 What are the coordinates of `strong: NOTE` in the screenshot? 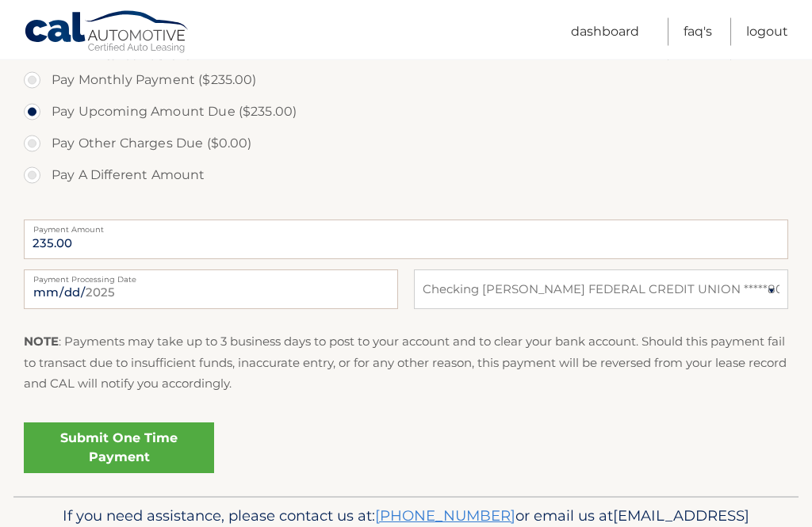 It's located at (41, 342).